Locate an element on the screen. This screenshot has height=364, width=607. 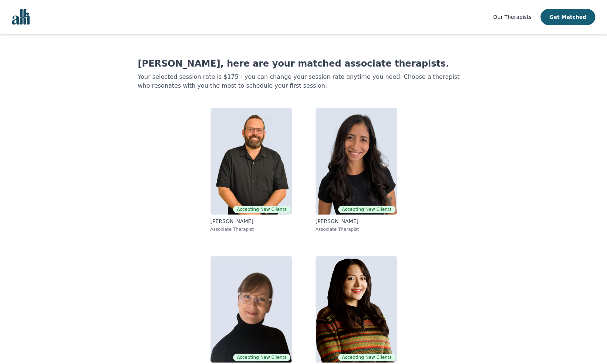
img: Angela Earl is located at coordinates (251, 309).